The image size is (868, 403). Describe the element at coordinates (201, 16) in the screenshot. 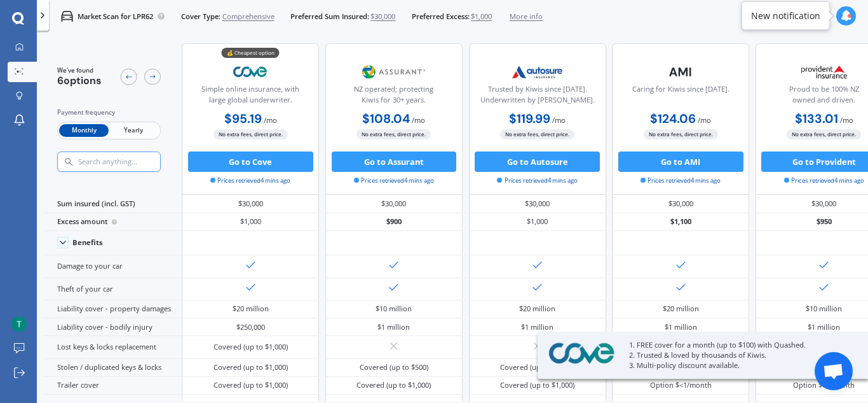

I see `span: Cover Type:` at that location.